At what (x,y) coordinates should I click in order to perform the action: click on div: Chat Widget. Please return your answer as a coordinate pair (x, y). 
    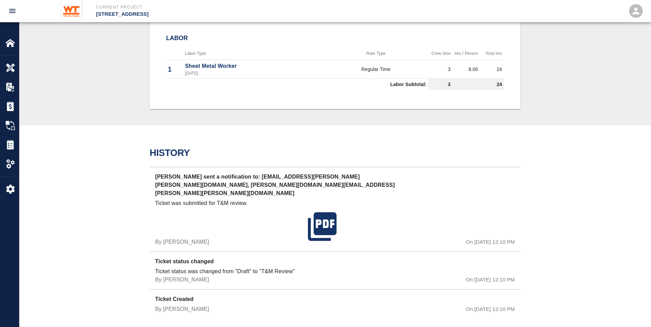
    Looking at the image, I should click on (634, 311).